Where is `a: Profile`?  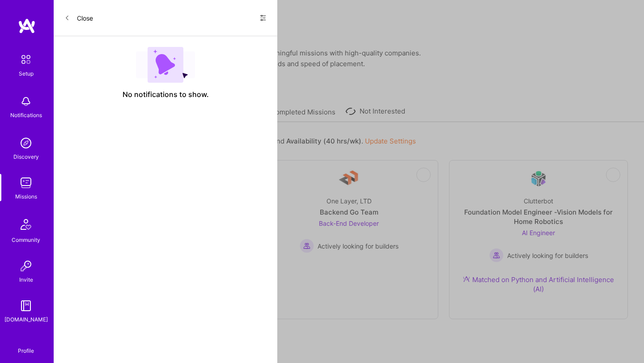 a: Profile is located at coordinates (26, 346).